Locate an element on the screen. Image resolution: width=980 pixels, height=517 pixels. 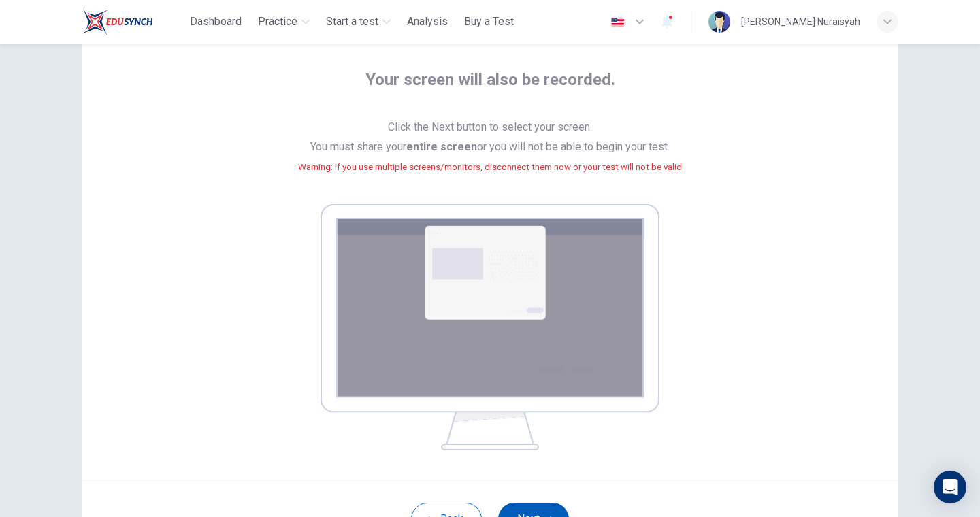
img: Profile picture is located at coordinates (719, 22).